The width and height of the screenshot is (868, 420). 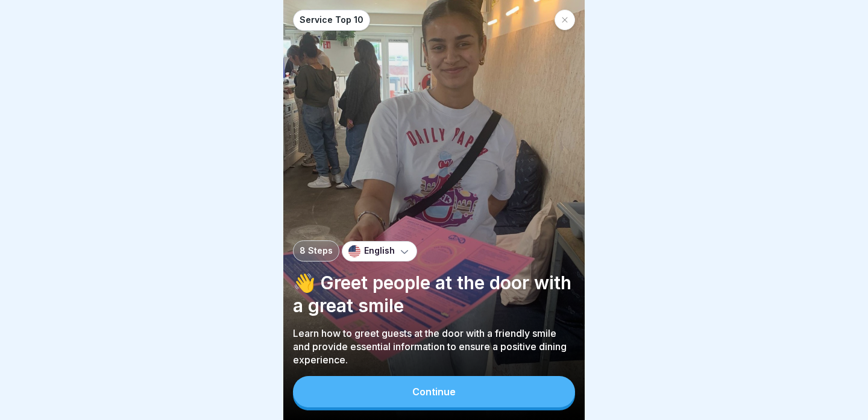 What do you see at coordinates (434, 346) in the screenshot?
I see `p: Learn how to greet guests at the door with a friendly smile and provide essential information to ...` at bounding box center [434, 346].